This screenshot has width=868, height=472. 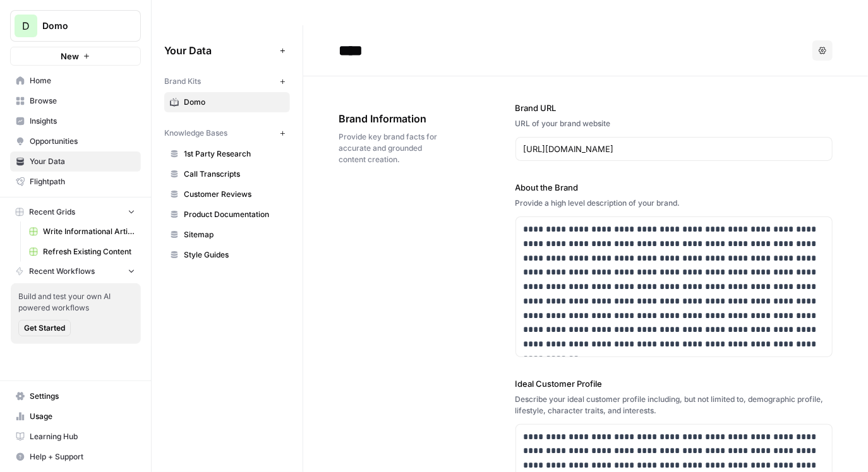 What do you see at coordinates (76, 437) in the screenshot?
I see `a: Learning Hub` at bounding box center [76, 437].